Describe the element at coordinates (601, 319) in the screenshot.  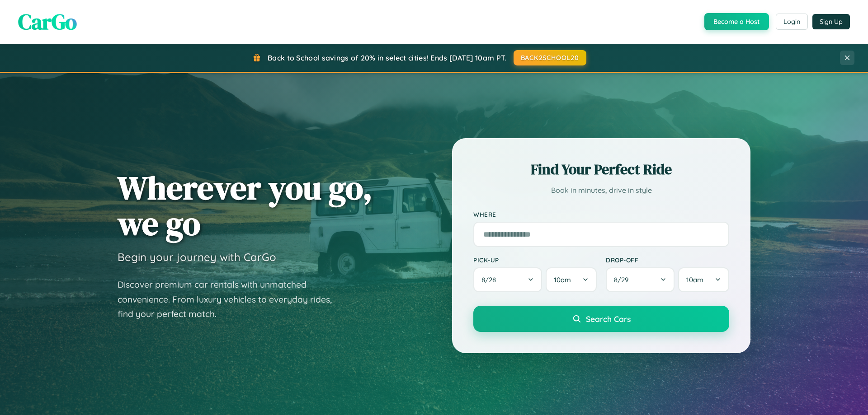
I see `button: Search Cars` at that location.